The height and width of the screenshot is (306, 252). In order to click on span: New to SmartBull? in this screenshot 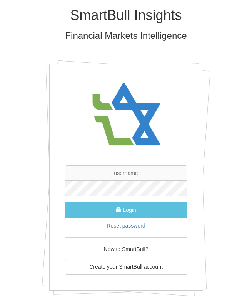, I will do `click(126, 249)`.